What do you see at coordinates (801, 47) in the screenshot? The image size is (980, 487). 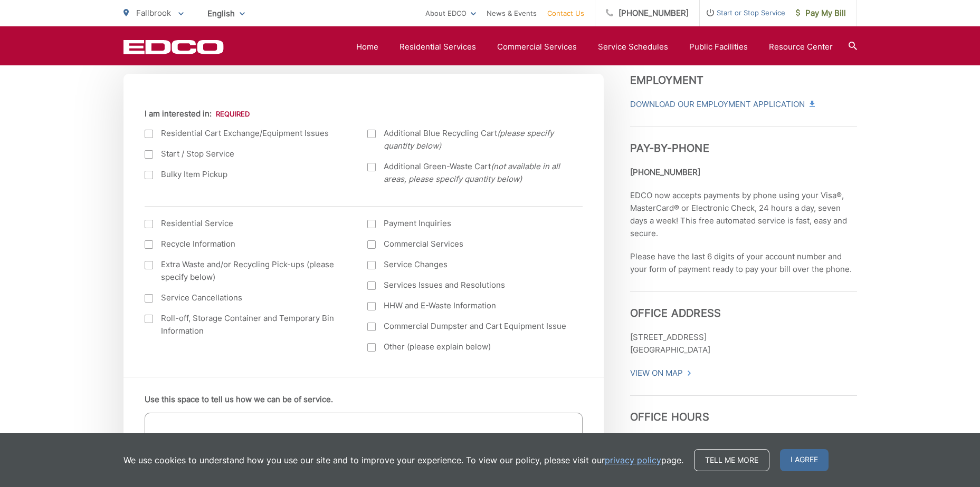 I see `a: Resource Center` at bounding box center [801, 47].